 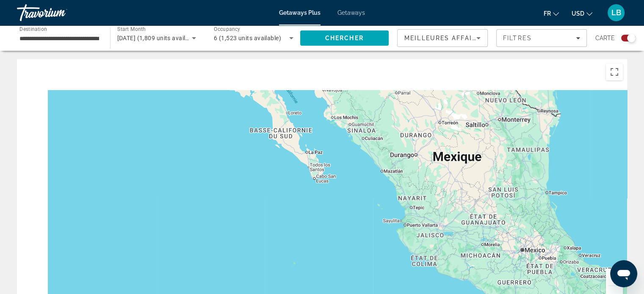 I want to click on span: Getaways, so click(x=351, y=13).